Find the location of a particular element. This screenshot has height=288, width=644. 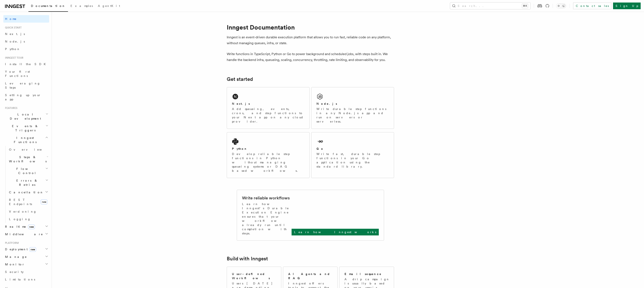

h2: Next.js is located at coordinates (241, 103).